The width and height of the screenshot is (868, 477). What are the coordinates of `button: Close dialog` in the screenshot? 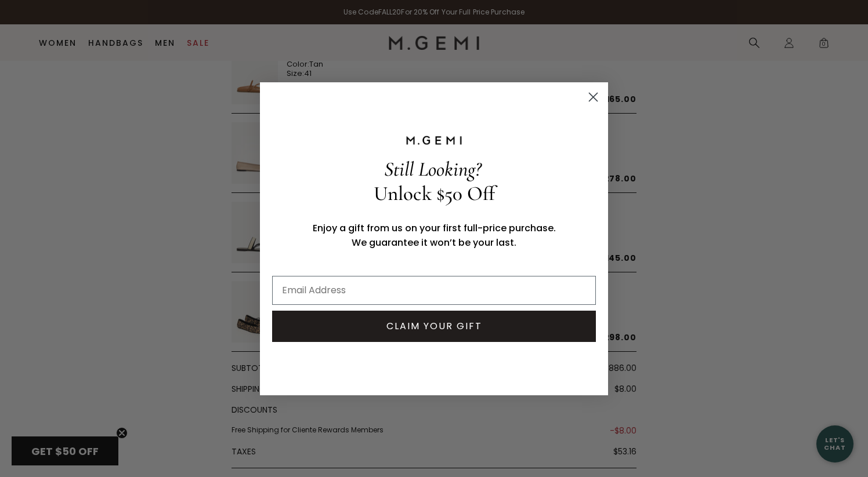 It's located at (593, 97).